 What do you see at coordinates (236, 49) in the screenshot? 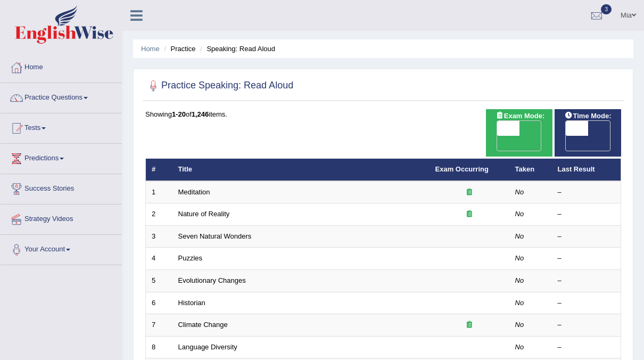
I see `li: Speaking: Read Aloud` at bounding box center [236, 49].